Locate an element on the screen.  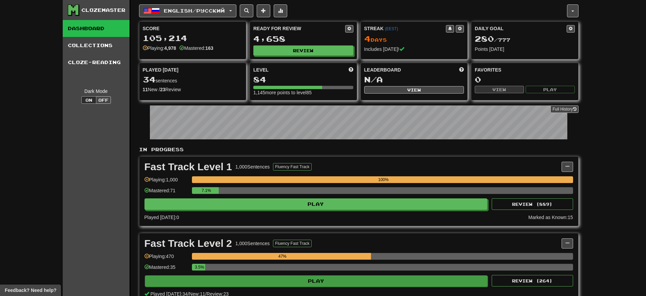
div: Streak is located at coordinates (406, 29).